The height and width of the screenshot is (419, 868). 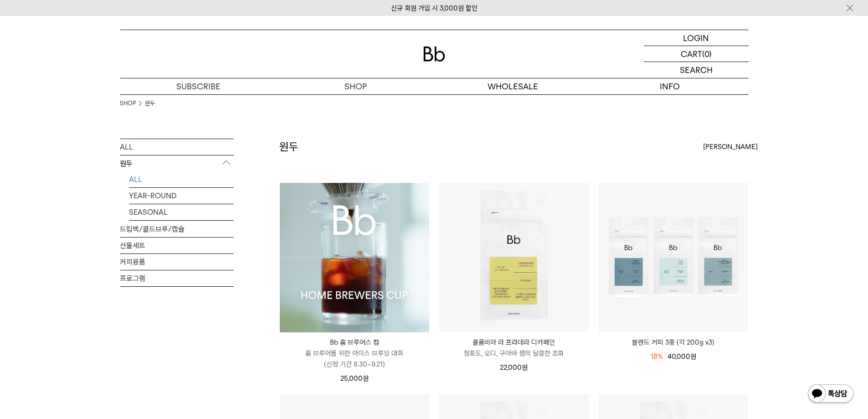 I want to click on p: SEARCH, so click(x=696, y=70).